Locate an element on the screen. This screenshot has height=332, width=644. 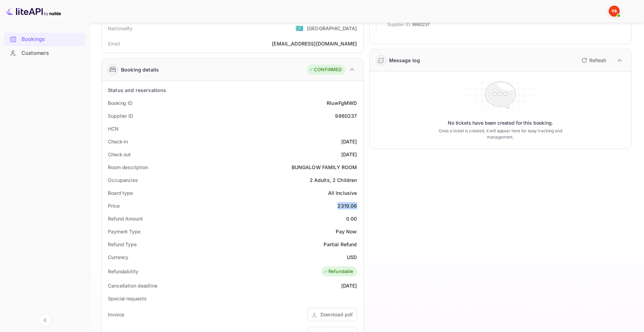
div: Booking details is located at coordinates (140, 70).